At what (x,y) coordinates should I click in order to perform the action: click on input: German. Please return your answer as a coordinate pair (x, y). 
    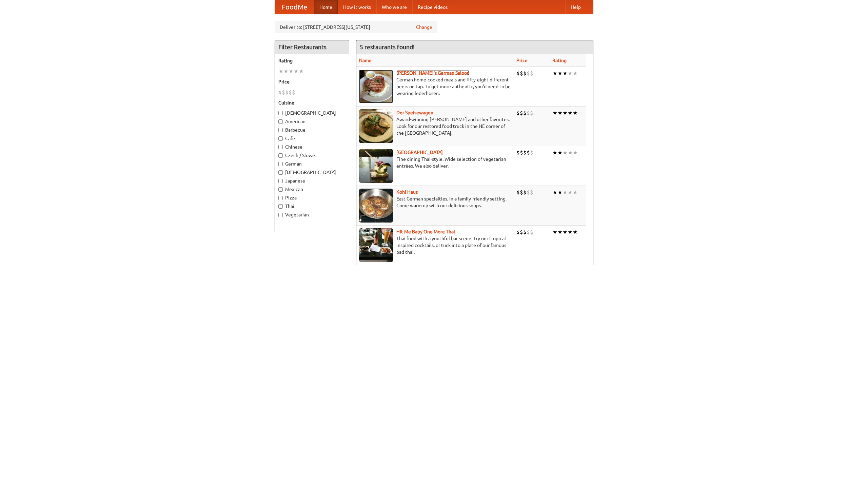
    Looking at the image, I should click on (280, 164).